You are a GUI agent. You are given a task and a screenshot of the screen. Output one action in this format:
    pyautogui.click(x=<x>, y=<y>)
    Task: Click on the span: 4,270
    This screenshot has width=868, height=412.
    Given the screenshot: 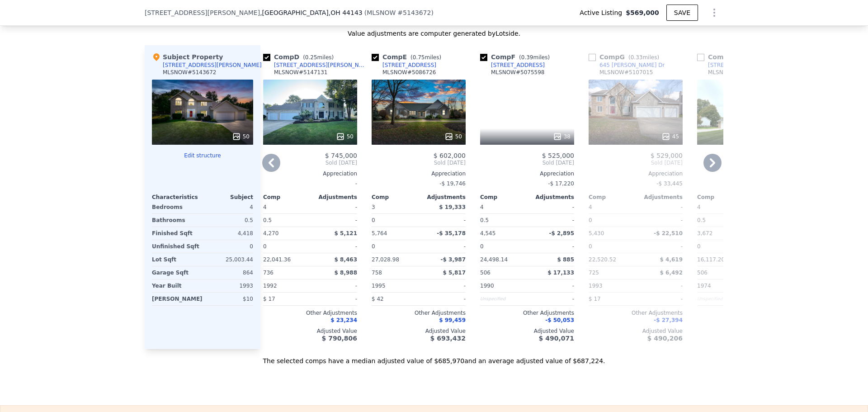 What is the action you would take?
    pyautogui.click(x=271, y=234)
    